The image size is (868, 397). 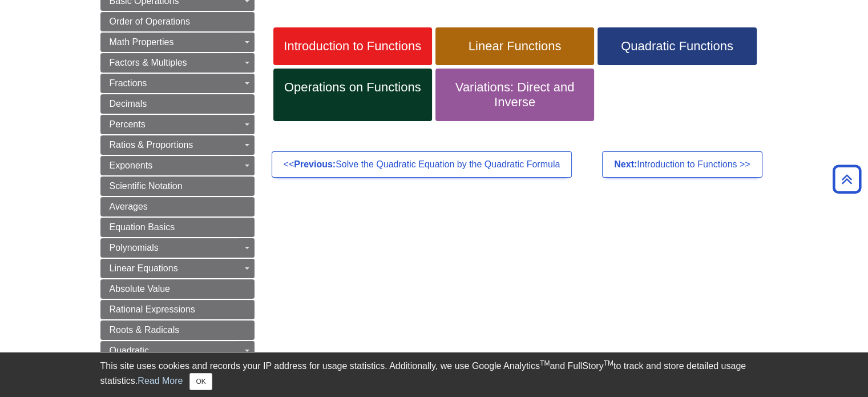 I want to click on button: Close, so click(x=201, y=381).